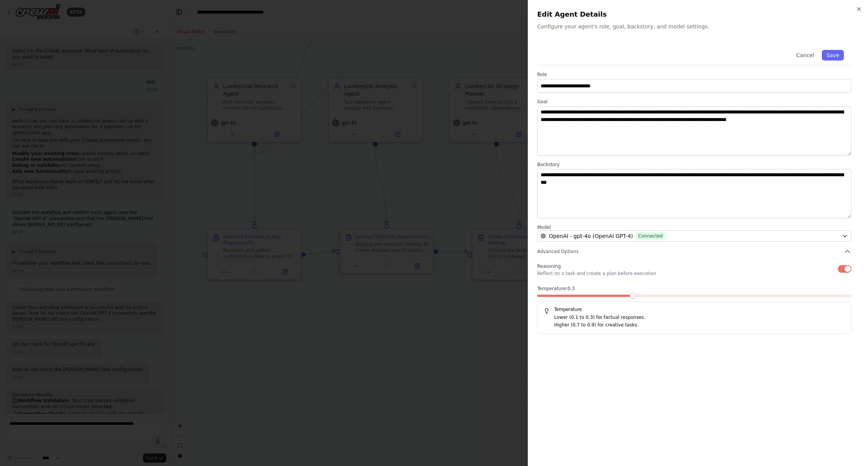 The width and height of the screenshot is (868, 466). Describe the element at coordinates (695, 227) in the screenshot. I see `label: Model` at that location.